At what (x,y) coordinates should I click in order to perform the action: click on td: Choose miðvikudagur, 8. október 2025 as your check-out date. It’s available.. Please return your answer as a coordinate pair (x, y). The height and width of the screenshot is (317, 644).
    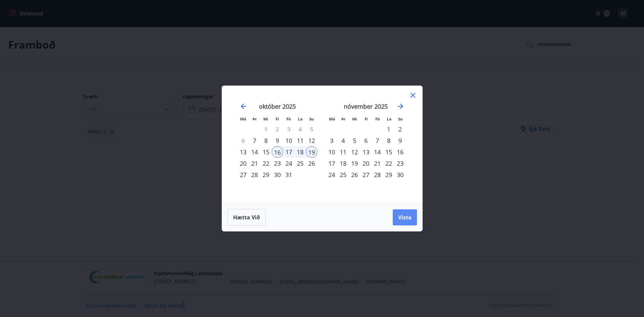
    Looking at the image, I should click on (266, 140).